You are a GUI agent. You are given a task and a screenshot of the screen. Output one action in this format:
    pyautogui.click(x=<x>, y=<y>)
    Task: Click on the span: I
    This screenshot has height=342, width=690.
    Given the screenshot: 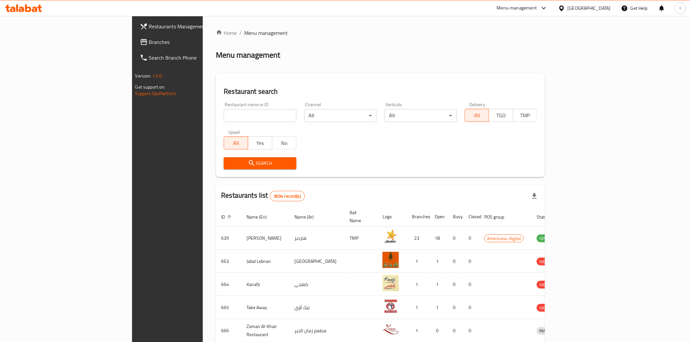 What is the action you would take?
    pyautogui.click(x=680, y=8)
    